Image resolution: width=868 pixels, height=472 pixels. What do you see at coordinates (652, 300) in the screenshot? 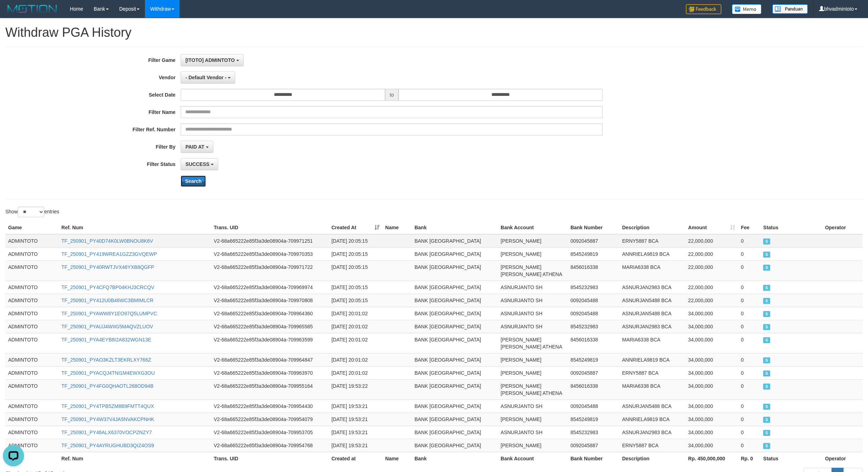
I see `td: ASNURJAN5488 BCA` at bounding box center [652, 300].